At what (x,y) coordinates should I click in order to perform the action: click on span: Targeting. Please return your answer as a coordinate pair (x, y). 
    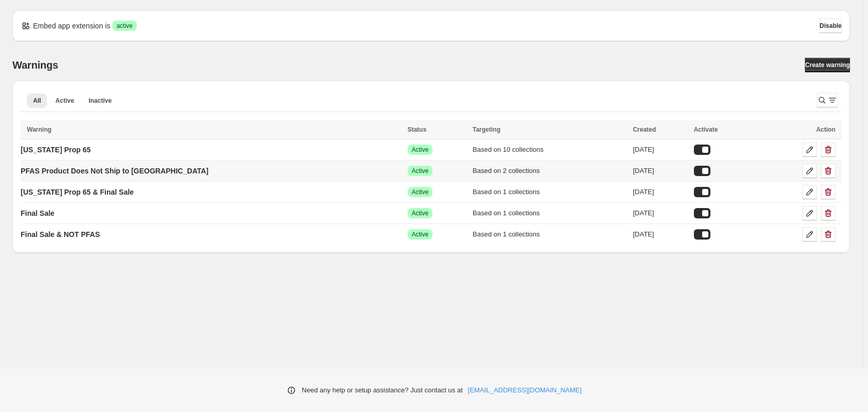
    Looking at the image, I should click on (486, 130).